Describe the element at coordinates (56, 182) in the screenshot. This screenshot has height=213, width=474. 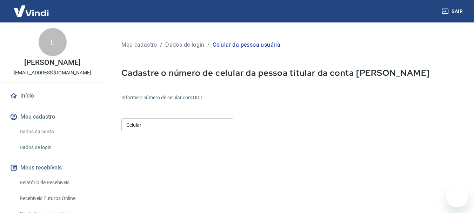
I see `a: Relatório de Recebíveis` at that location.